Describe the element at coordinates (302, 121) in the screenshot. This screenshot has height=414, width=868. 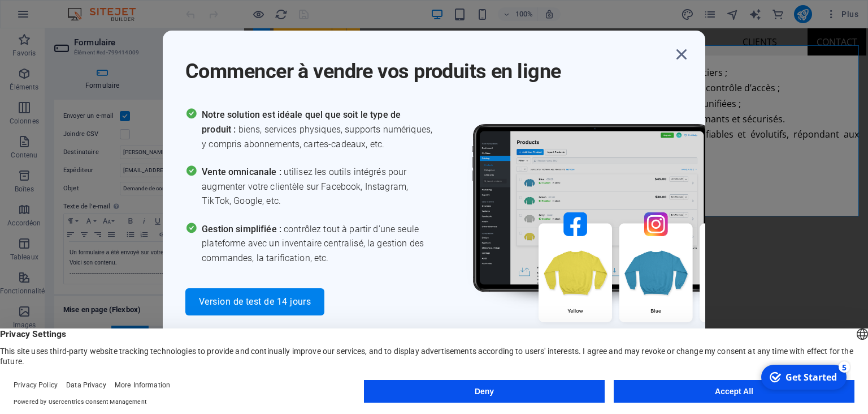
I see `span: Notre solution est idéale quel que soit le type de produit :` at that location.